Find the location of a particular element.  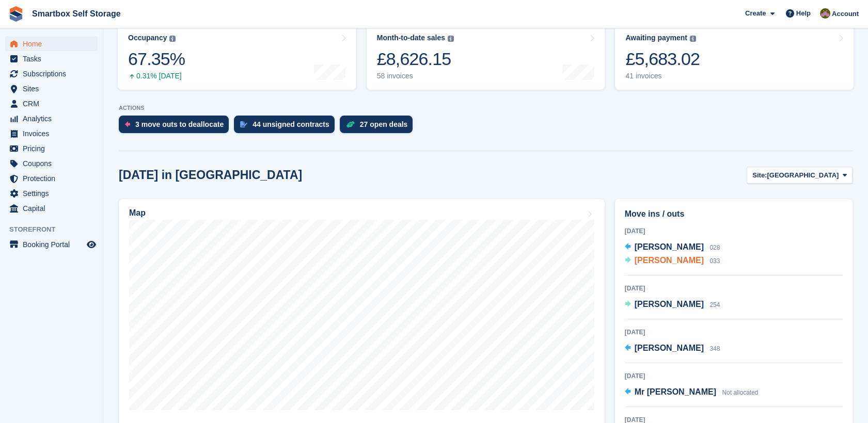

img: deal-1b604bf984904fb50ccaf53a9ad4b4a5d6e5aea283cecdc64d6e3604feb123c2.svg is located at coordinates (350, 124).